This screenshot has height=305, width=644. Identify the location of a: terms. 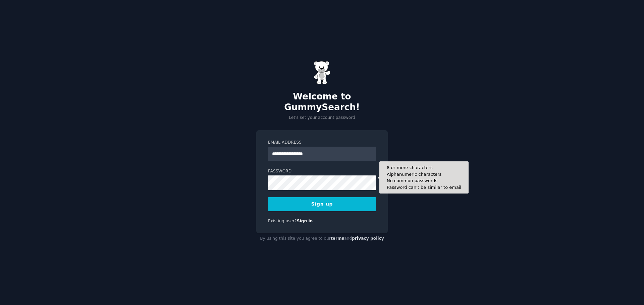
(337, 238).